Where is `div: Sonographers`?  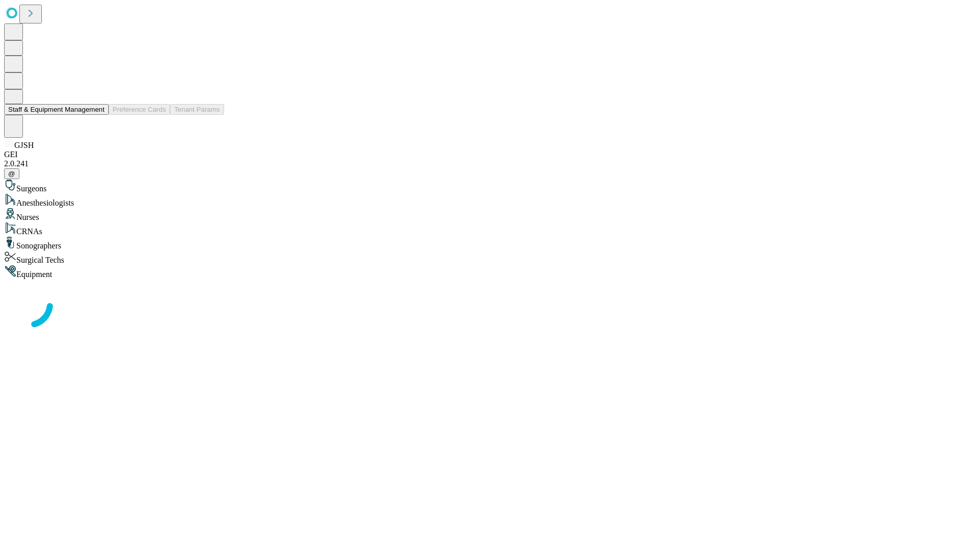 div: Sonographers is located at coordinates (490, 243).